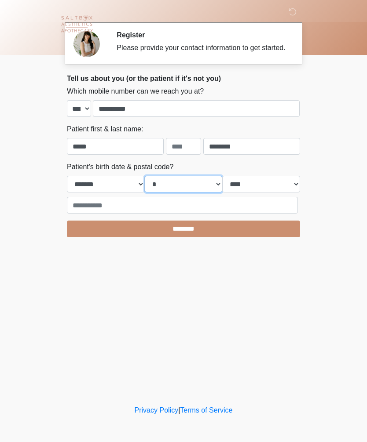 This screenshot has height=442, width=367. What do you see at coordinates (76, 25) in the screenshot?
I see `img: Saltbox Aesthetics Logo` at bounding box center [76, 25].